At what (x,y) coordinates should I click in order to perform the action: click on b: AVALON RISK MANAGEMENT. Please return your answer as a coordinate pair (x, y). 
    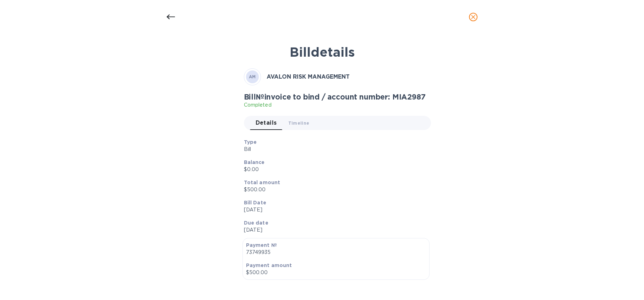
    Looking at the image, I should click on (308, 77).